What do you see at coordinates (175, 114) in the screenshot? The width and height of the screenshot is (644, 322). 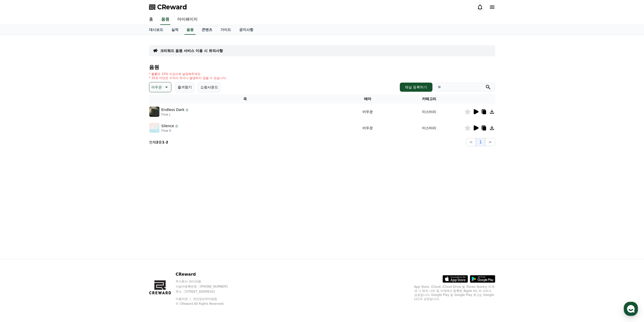 I see `p: Flow J` at bounding box center [175, 114].